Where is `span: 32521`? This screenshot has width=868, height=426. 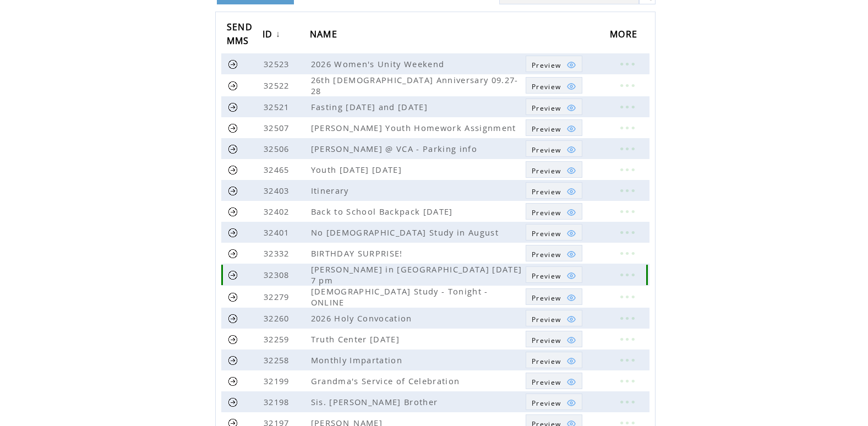
span: 32521 is located at coordinates (278, 106).